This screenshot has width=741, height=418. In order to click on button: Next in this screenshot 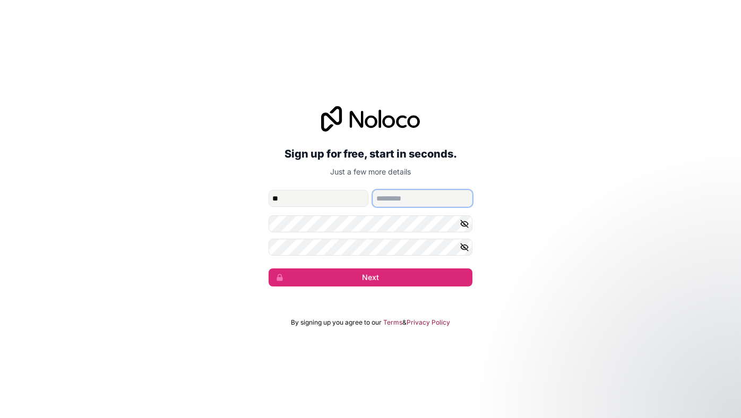, I will do `click(370, 278)`.